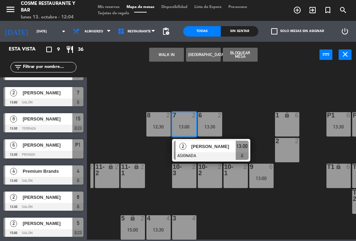 The height and width of the screenshot is (241, 356). Describe the element at coordinates (18, 67) in the screenshot. I see `i: filter_list` at that location.